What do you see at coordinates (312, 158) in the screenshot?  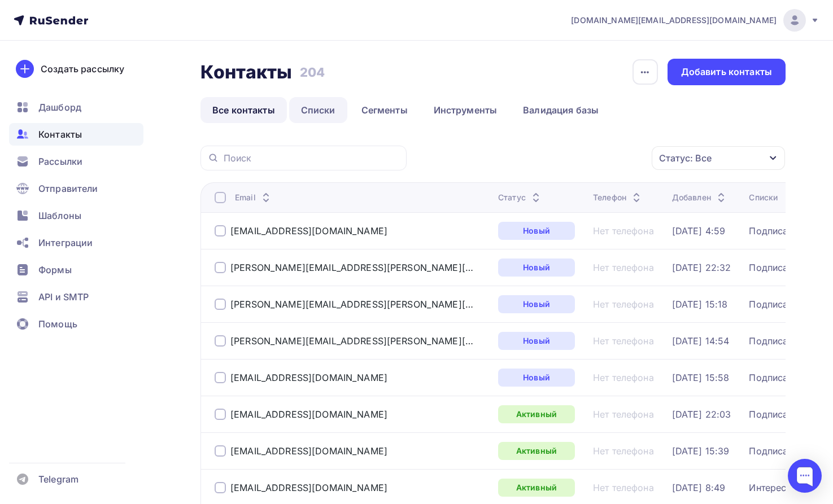 I see `input: Поиск` at bounding box center [312, 158].